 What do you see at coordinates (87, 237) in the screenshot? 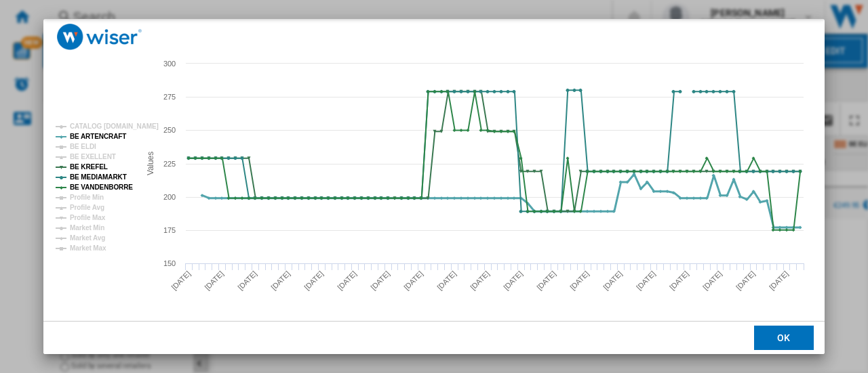
I see `tspan: Market Avg` at bounding box center [87, 237].